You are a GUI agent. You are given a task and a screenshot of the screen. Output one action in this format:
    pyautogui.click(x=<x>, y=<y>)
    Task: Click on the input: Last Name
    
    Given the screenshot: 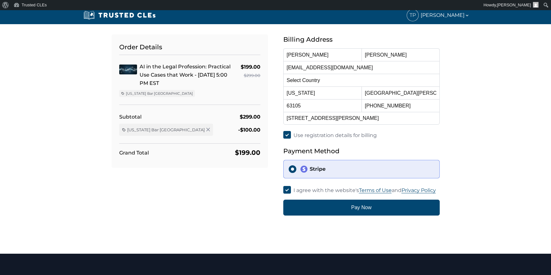 What is the action you would take?
    pyautogui.click(x=401, y=55)
    